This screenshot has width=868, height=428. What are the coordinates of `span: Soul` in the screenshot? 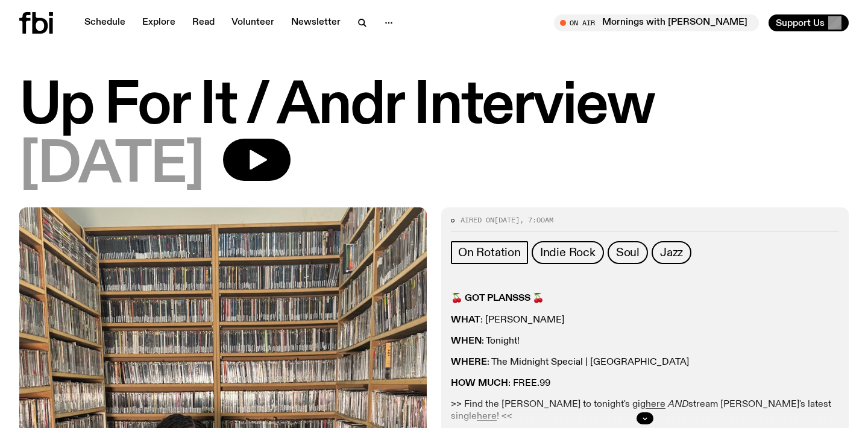 It's located at (628, 252).